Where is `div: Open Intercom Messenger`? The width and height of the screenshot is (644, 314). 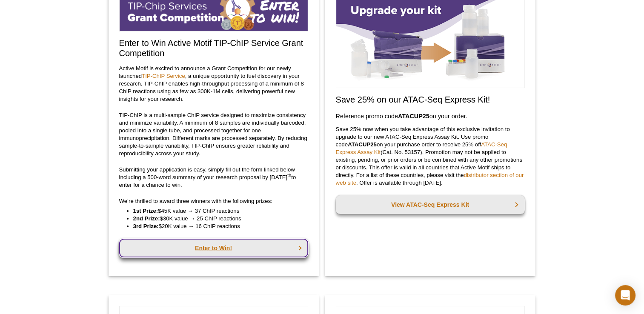
div: Open Intercom Messenger is located at coordinates (625, 295).